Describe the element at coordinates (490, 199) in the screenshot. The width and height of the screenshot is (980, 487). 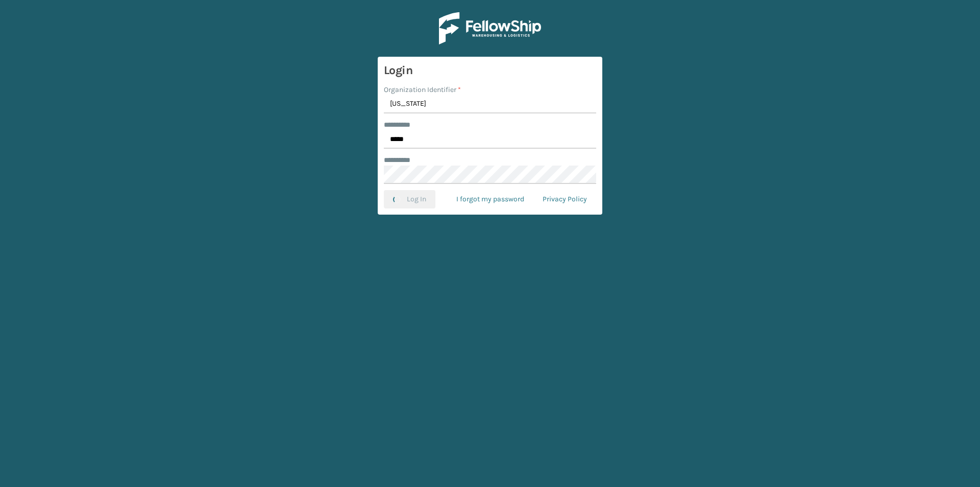
I see `a: I forgot my password` at that location.